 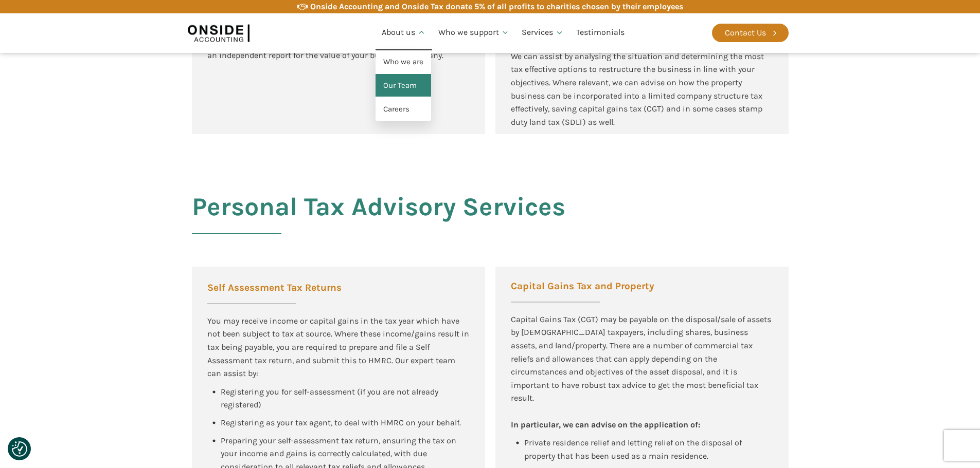 What do you see at coordinates (404, 33) in the screenshot?
I see `a: About us` at bounding box center [404, 33].